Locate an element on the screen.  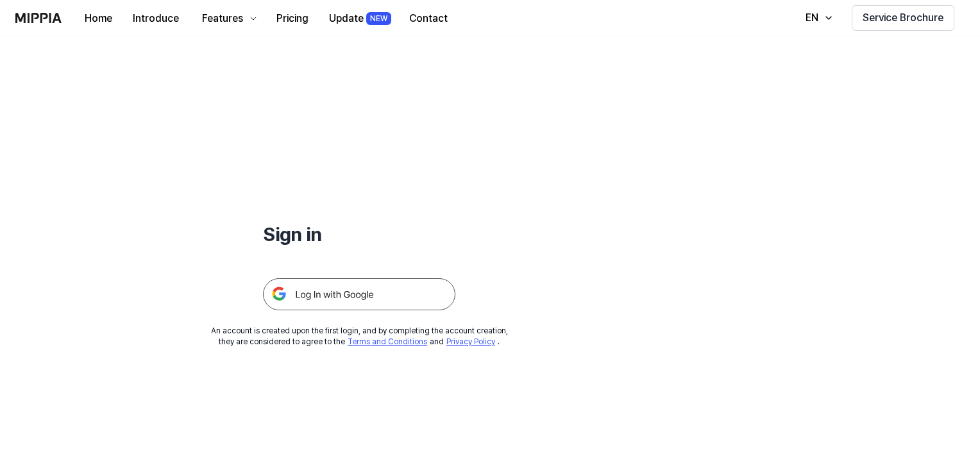
a: Introduce is located at coordinates (156, 19).